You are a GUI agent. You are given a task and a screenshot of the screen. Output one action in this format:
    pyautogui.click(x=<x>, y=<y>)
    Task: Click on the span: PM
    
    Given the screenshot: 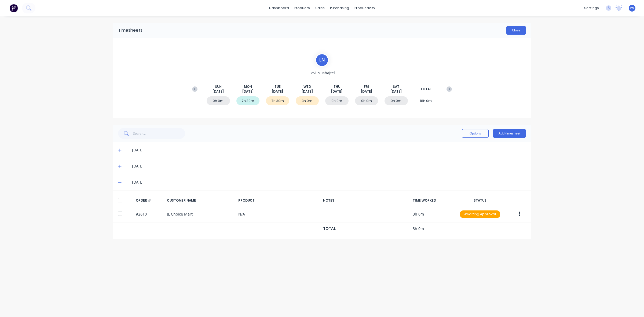 What is the action you would take?
    pyautogui.click(x=632, y=8)
    